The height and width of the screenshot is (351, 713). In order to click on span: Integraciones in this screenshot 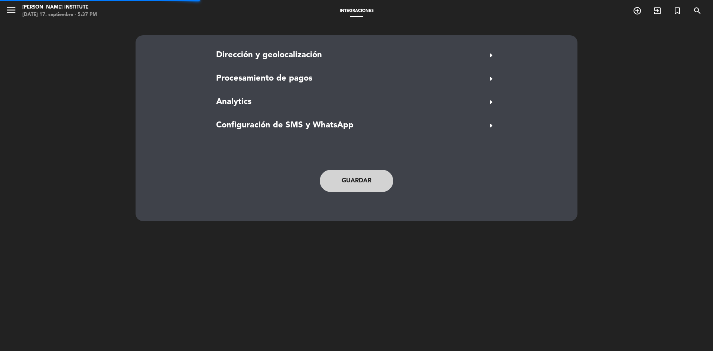, I will do `click(356, 11)`.